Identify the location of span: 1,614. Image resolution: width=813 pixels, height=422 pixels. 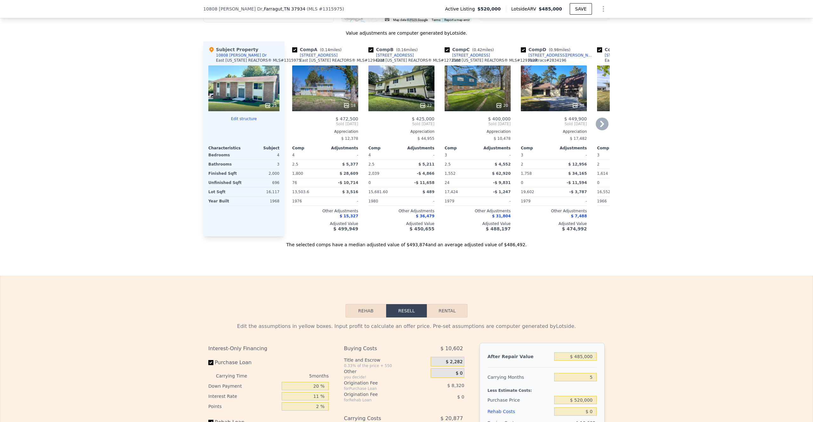
(602, 173).